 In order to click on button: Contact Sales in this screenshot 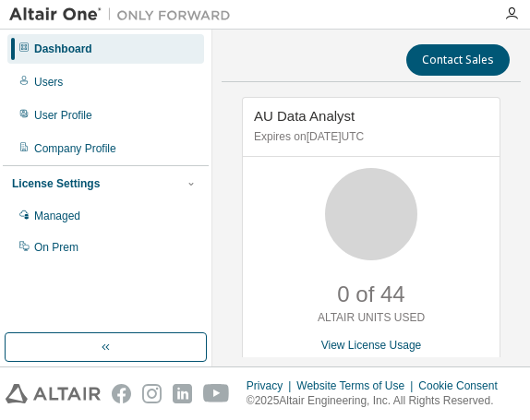, I will do `click(458, 60)`.